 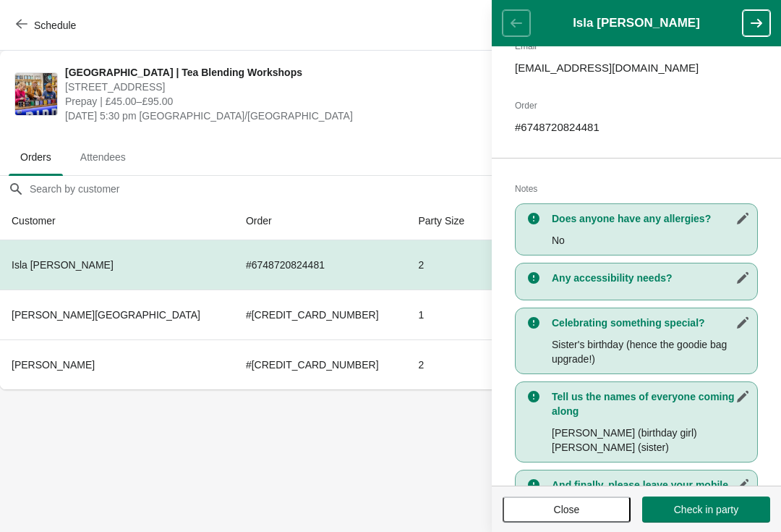 I want to click on td: # 6748720824481, so click(x=320, y=265).